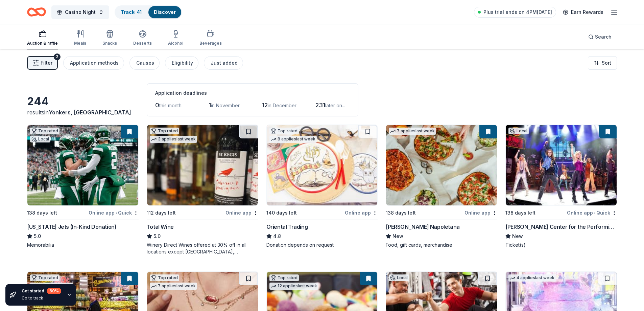  Describe the element at coordinates (47, 63) in the screenshot. I see `span: Filter` at that location.